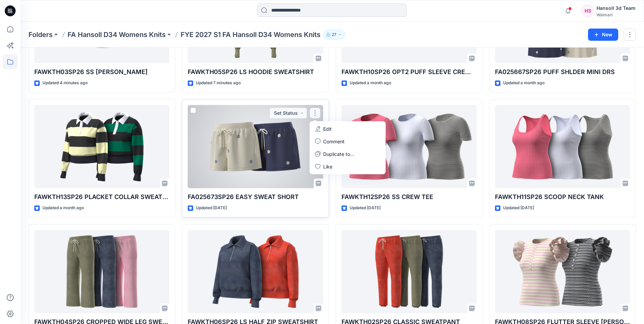  Describe the element at coordinates (255, 146) in the screenshot. I see `a: FA025673SP26 EASY SWEAT SHORT` at that location.